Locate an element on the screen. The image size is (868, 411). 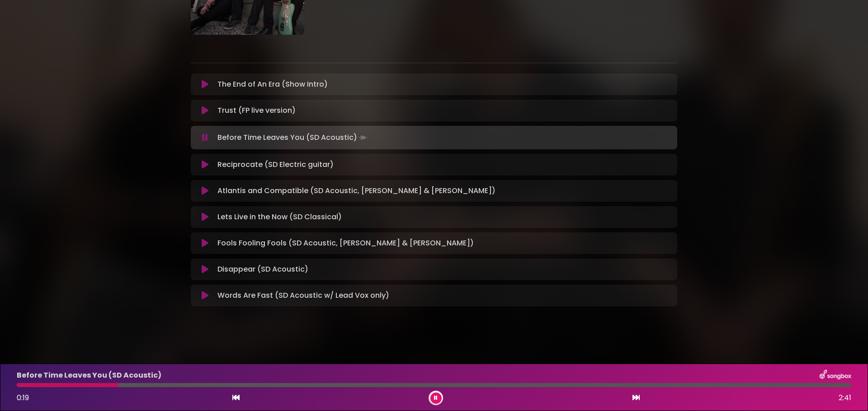
img: waveform4.gif is located at coordinates (364, 138).